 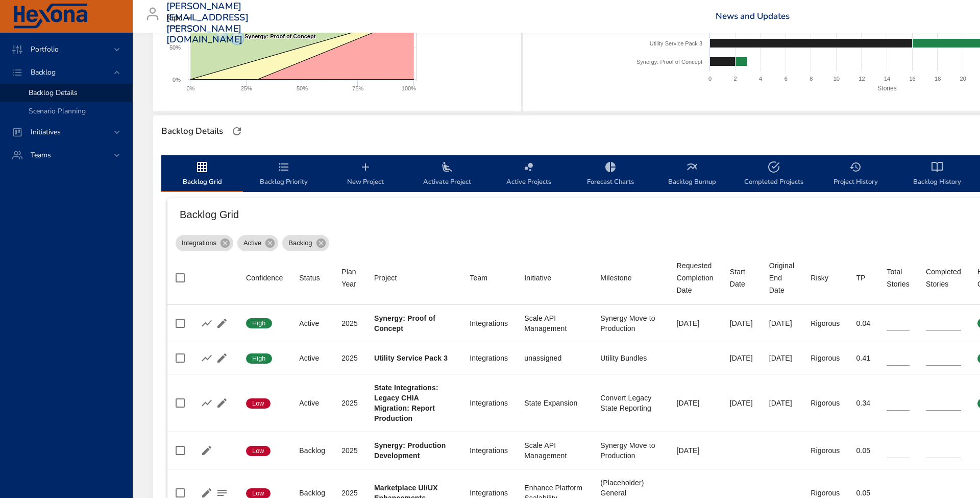 What do you see at coordinates (312, 277) in the screenshot?
I see `span: Status` at bounding box center [312, 277].